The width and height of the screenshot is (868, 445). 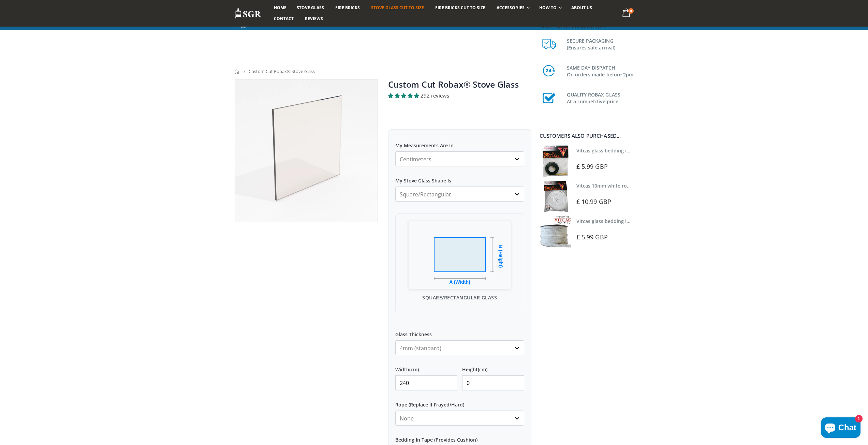 What do you see at coordinates (841, 429) in the screenshot?
I see `inbox-online-store-chat: Shopify online store chat` at bounding box center [841, 429].